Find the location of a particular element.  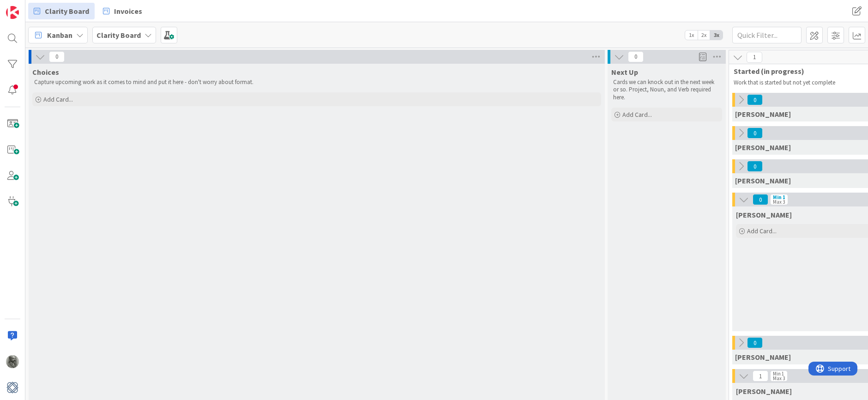

span: Kanban is located at coordinates (59, 35).